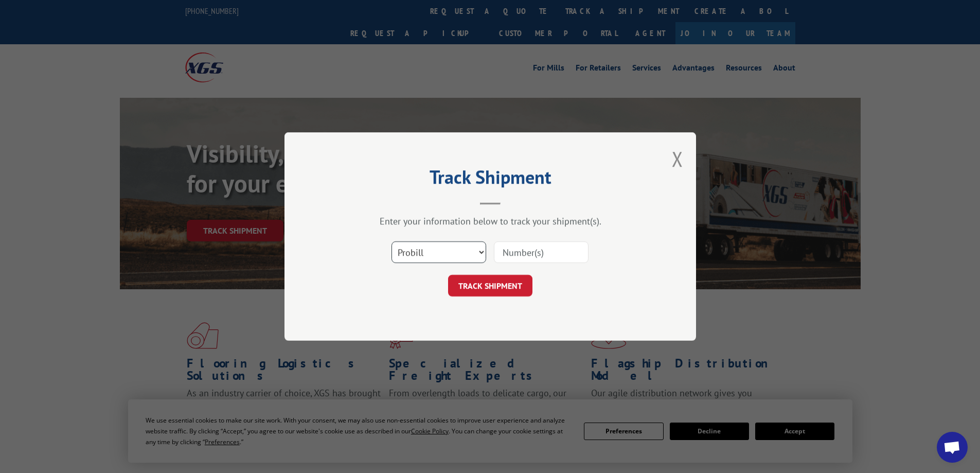 Image resolution: width=980 pixels, height=473 pixels. I want to click on div: Open chat, so click(952, 447).